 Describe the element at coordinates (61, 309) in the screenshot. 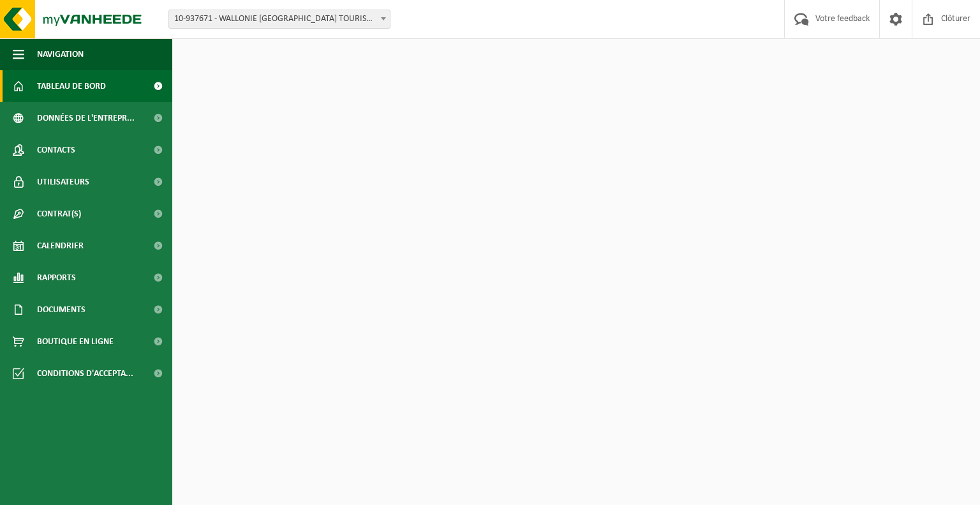

I see `span: Documents` at that location.